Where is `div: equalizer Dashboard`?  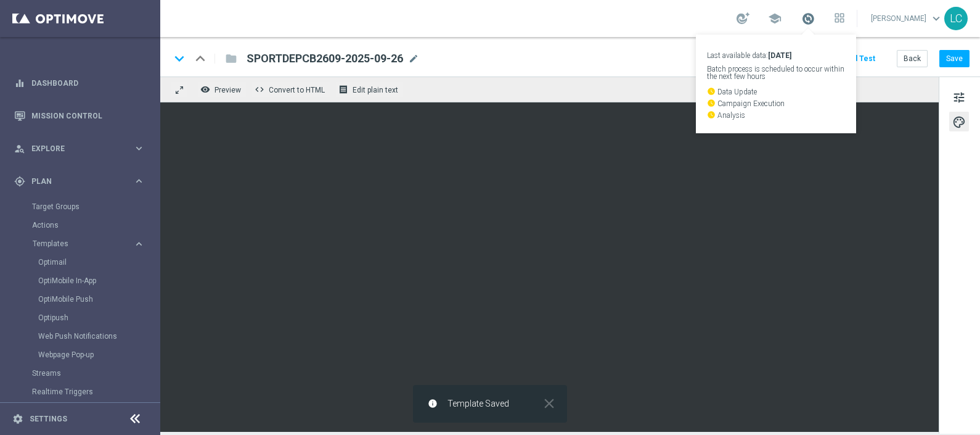
div: equalizer Dashboard is located at coordinates (80, 83).